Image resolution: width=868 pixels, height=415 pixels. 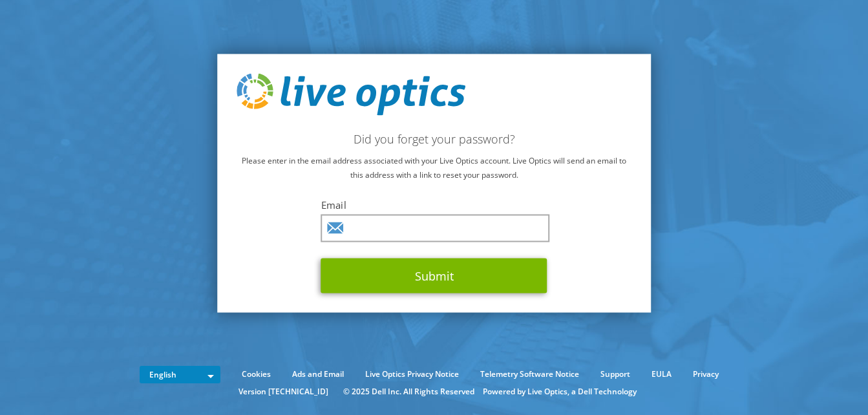 I want to click on a: Live Optics Privacy Notice, so click(x=411, y=374).